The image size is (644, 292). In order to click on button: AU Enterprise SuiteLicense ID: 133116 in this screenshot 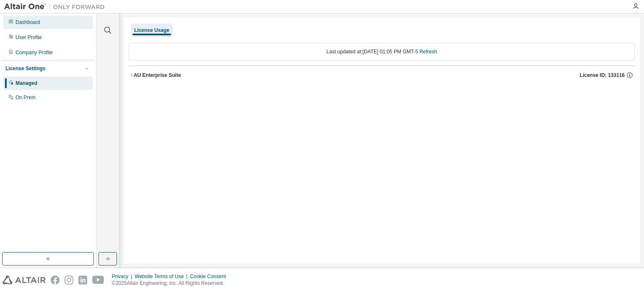, I will do `click(381, 75)`.